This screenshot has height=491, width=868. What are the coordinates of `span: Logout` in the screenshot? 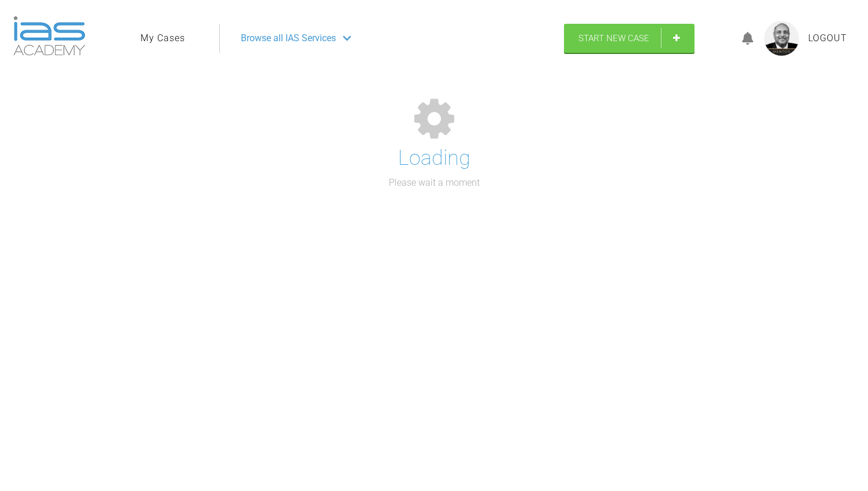 It's located at (828, 38).